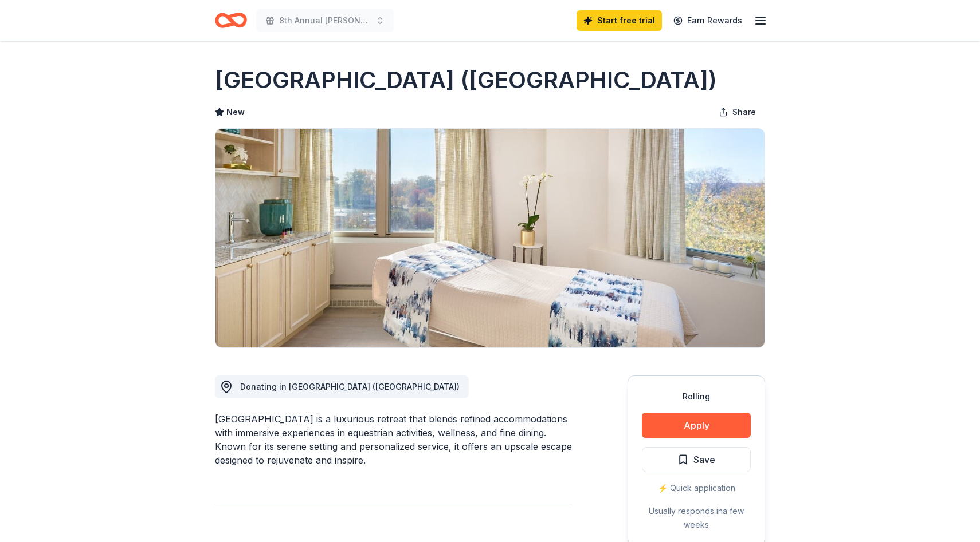  Describe the element at coordinates (707, 20) in the screenshot. I see `a: Earn Rewards` at that location.